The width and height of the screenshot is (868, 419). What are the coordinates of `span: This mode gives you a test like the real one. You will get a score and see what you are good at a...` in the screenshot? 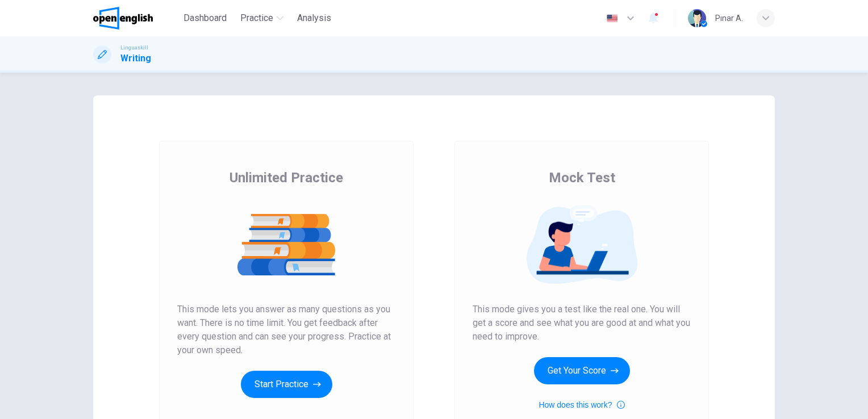 It's located at (582, 324).